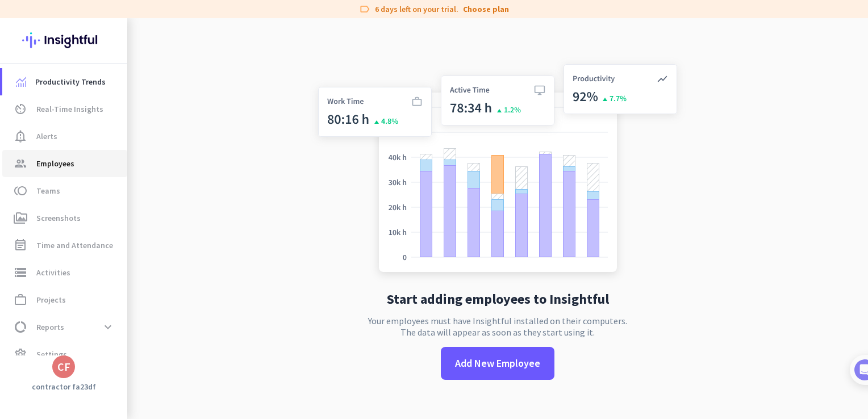 This screenshot has width=868, height=419. What do you see at coordinates (63, 40) in the screenshot?
I see `img: Insightful logo` at bounding box center [63, 40].